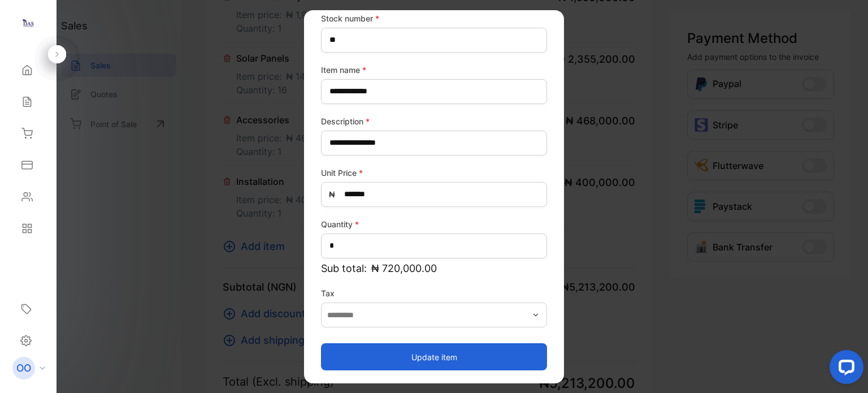 The width and height of the screenshot is (868, 393). What do you see at coordinates (434, 17) in the screenshot?
I see `label: Stock number` at bounding box center [434, 17].